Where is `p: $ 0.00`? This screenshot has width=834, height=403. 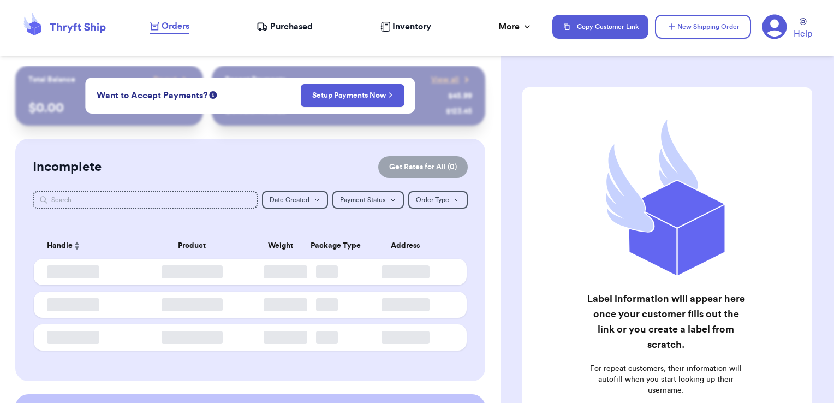 p: $ 0.00 is located at coordinates (109, 108).